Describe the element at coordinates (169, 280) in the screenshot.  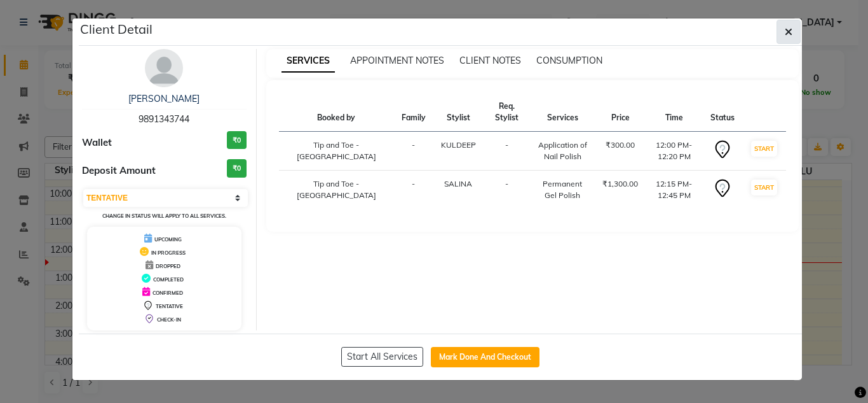
I see `span: COMPLETED` at that location.